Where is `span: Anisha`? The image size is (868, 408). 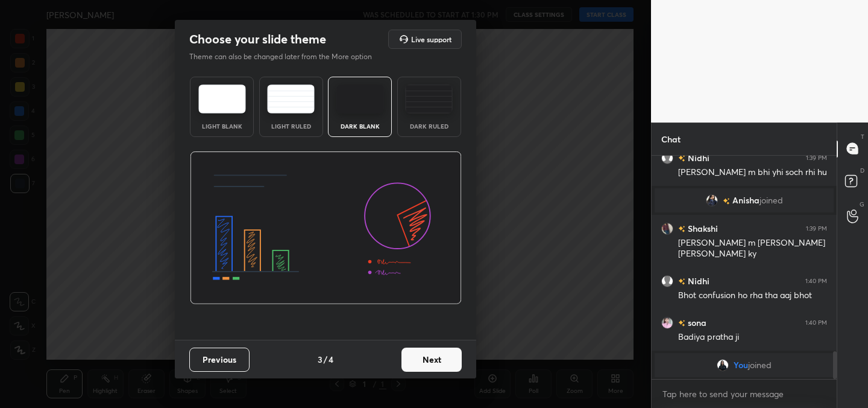 span: Anisha is located at coordinates (746, 200).